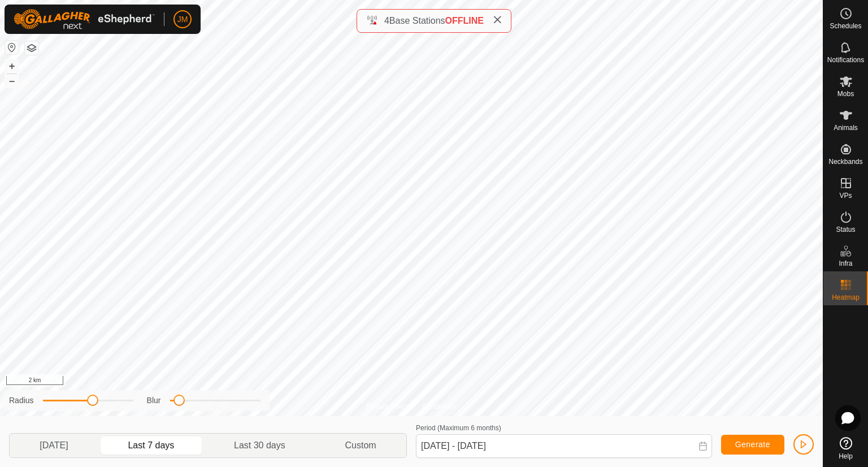 The image size is (868, 467). Describe the element at coordinates (417, 20) in the screenshot. I see `span: Base Stations` at that location.